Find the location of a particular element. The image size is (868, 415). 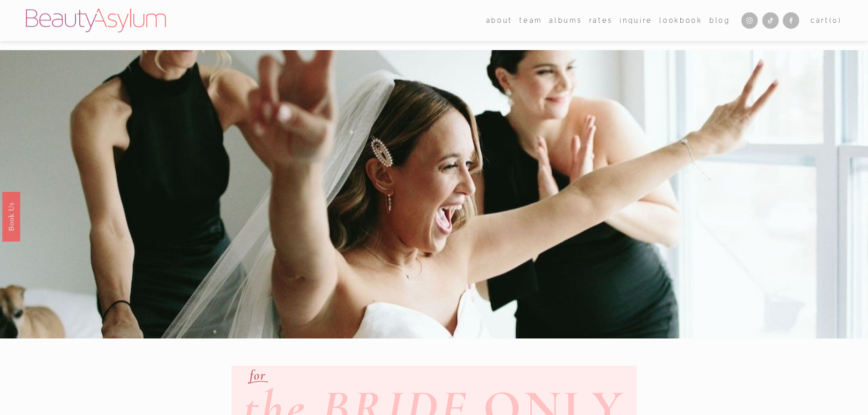

span: 0 is located at coordinates (835, 20).